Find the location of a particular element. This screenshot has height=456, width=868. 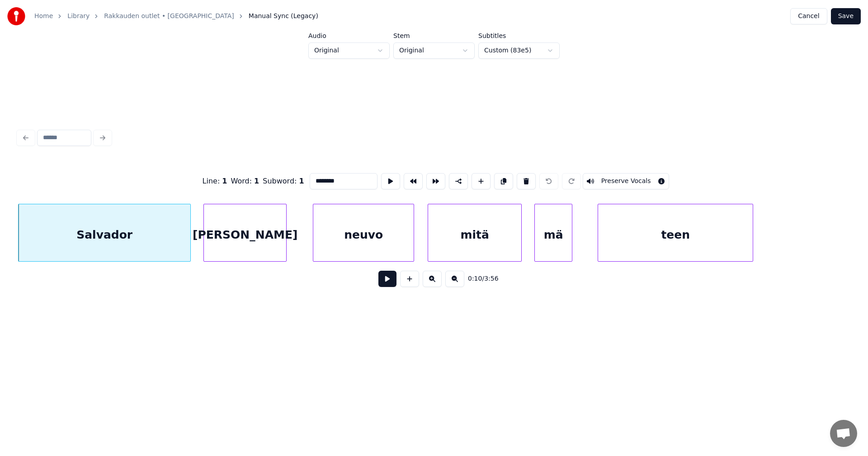

a: Home is located at coordinates (43, 16).